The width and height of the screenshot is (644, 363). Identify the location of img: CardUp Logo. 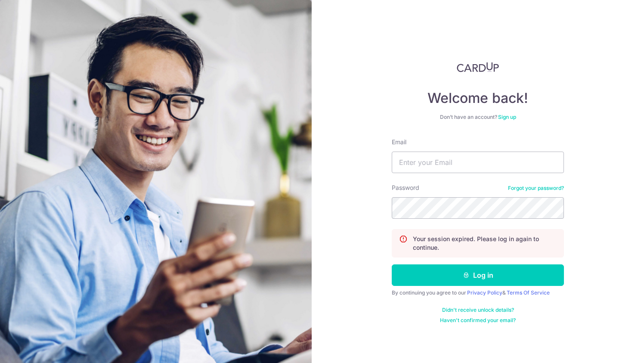
(478, 67).